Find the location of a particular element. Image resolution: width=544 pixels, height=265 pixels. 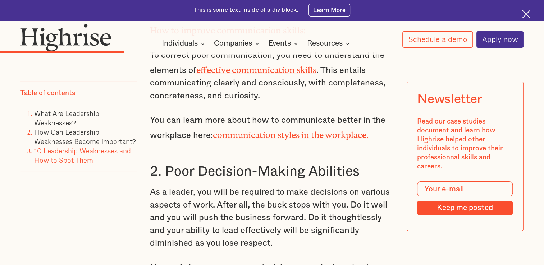

div: Newsletter is located at coordinates (450, 99).